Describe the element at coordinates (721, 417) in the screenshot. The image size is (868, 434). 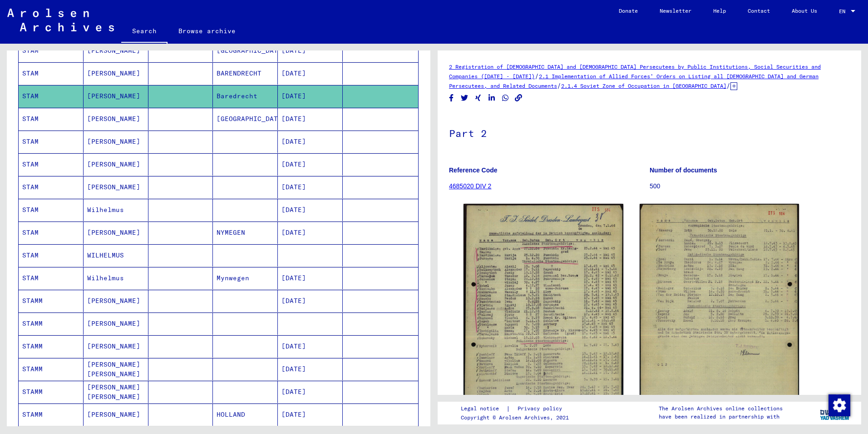
I see `p: have been realized in partnership with` at that location.